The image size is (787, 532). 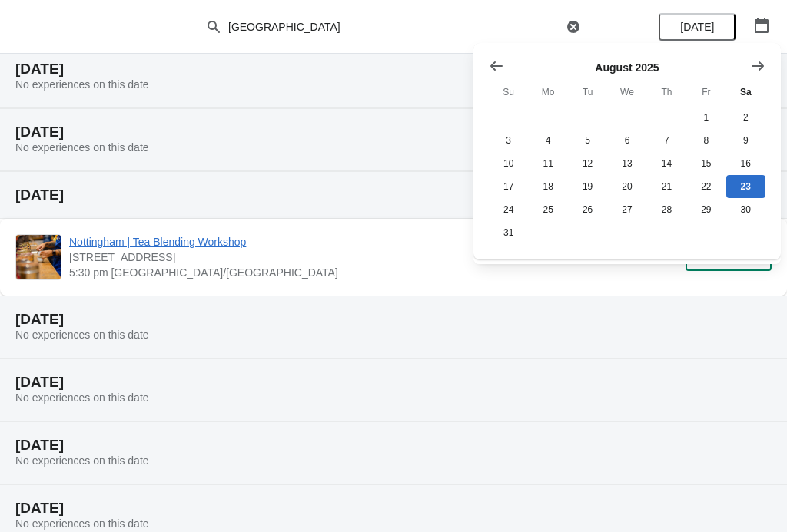 I want to click on button: Show previous month, July 2025, so click(x=497, y=66).